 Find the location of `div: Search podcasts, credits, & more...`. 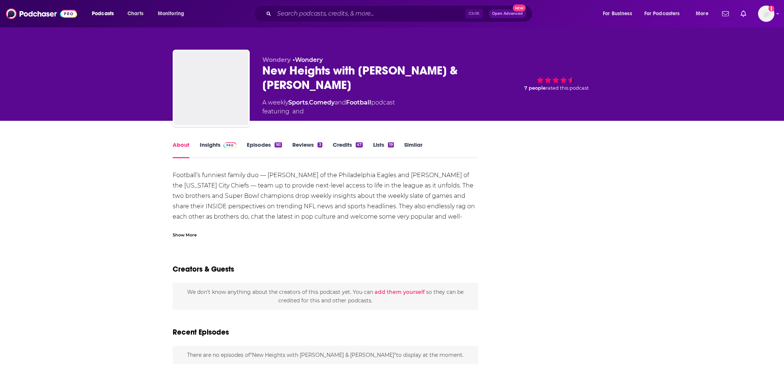

div: Search podcasts, credits, & more... is located at coordinates (400, 14).